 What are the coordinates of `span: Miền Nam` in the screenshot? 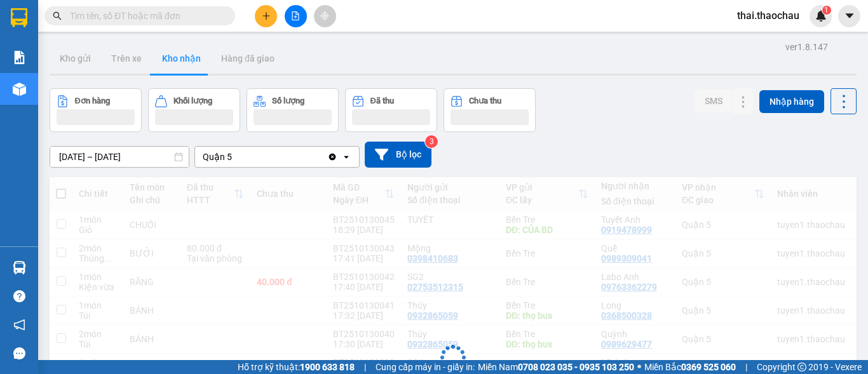 It's located at (556, 367).